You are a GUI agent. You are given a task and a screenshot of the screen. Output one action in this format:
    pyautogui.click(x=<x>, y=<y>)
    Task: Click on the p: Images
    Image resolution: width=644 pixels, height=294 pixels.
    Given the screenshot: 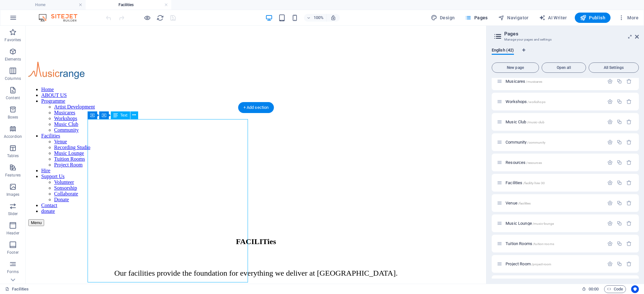 What is the action you would take?
    pyautogui.click(x=13, y=195)
    